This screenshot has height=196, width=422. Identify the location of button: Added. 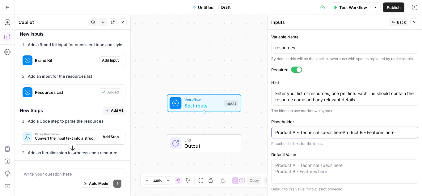
(110, 92).